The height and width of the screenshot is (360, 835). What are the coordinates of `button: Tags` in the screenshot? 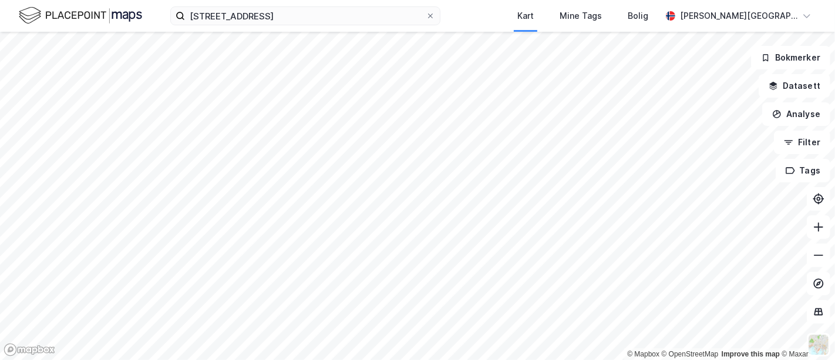 It's located at (803, 170).